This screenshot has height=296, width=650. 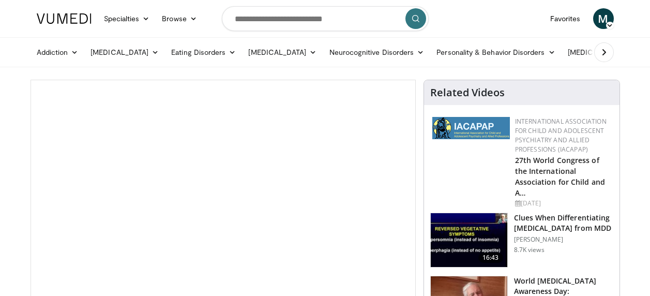 What do you see at coordinates (325, 19) in the screenshot?
I see `input: Search topics, interventions` at bounding box center [325, 19].